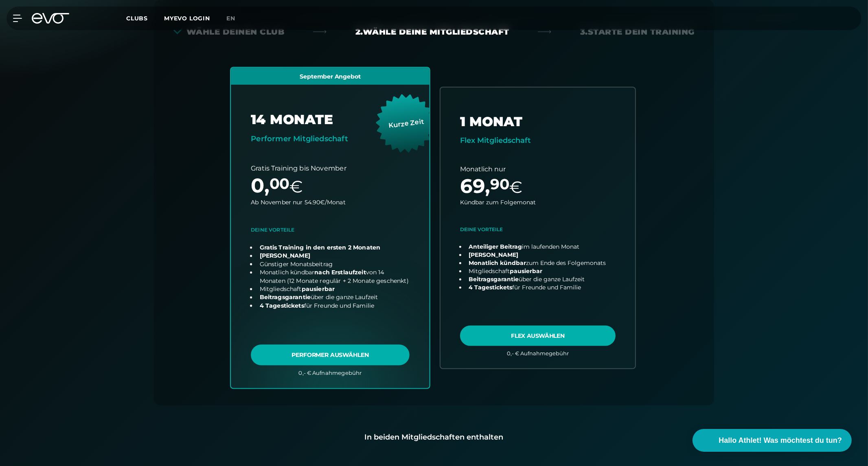 This screenshot has width=868, height=466. Describe the element at coordinates (772, 440) in the screenshot. I see `button: Hallo Athlet! Was möchtest du tun?` at that location.